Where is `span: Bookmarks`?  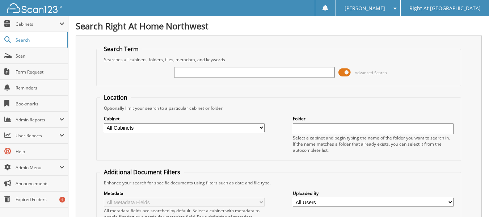 span: Bookmarks is located at coordinates (40, 103).